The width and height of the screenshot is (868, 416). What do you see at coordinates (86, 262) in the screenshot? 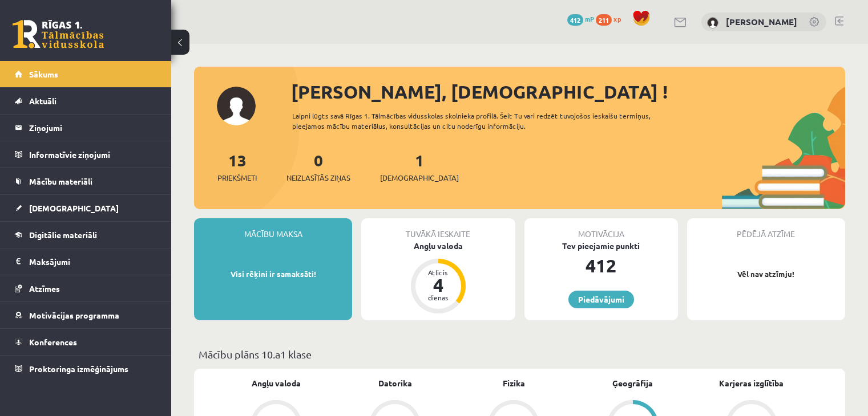
I see `a: Maksājumi` at bounding box center [86, 262].